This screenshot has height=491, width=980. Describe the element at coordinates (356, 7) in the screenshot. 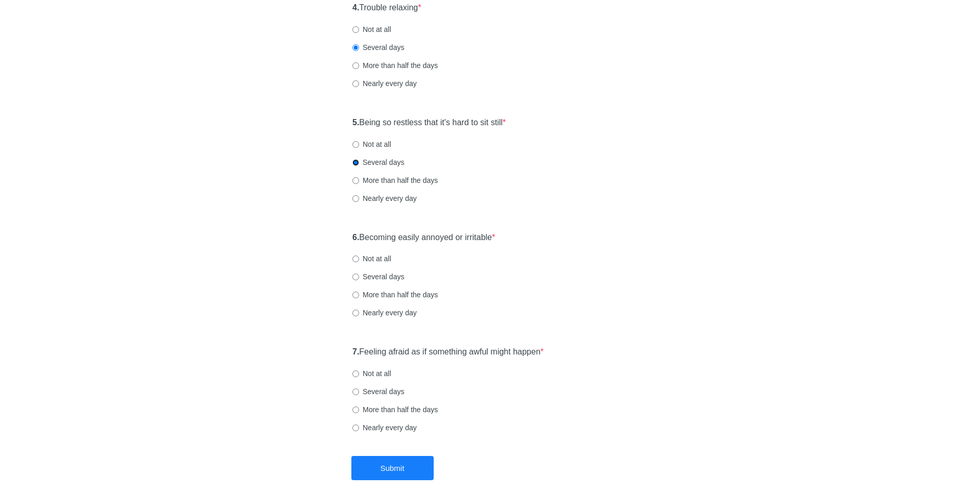

I see `strong: 4.` at that location.